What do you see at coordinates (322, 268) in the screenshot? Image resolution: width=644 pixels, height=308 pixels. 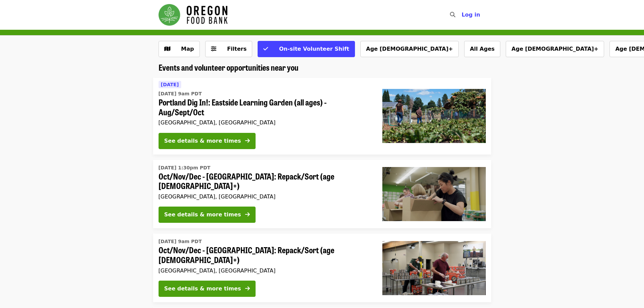 I see `a: See details for "Oct/Nov/Dec - Portland: Repack/Sort (age 16+)"` at bounding box center [322, 268].